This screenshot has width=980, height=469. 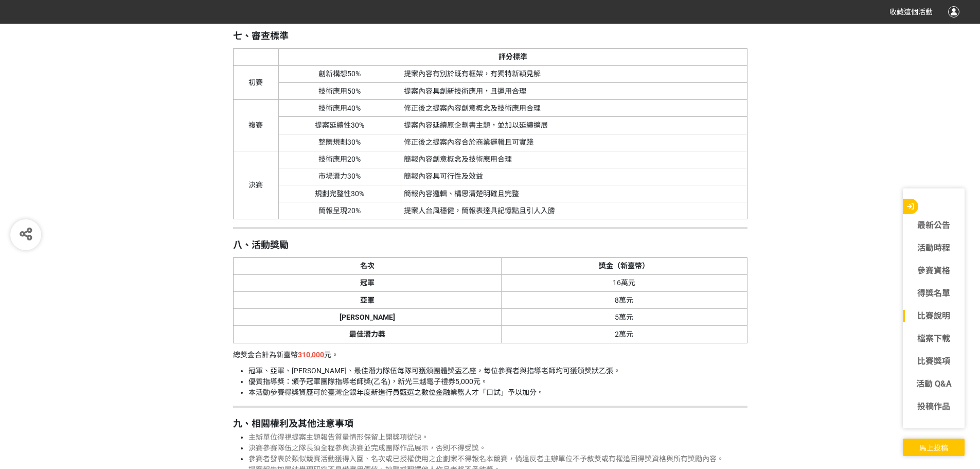 What do you see at coordinates (933, 448) in the screenshot?
I see `span: 馬上投稿` at bounding box center [933, 448].